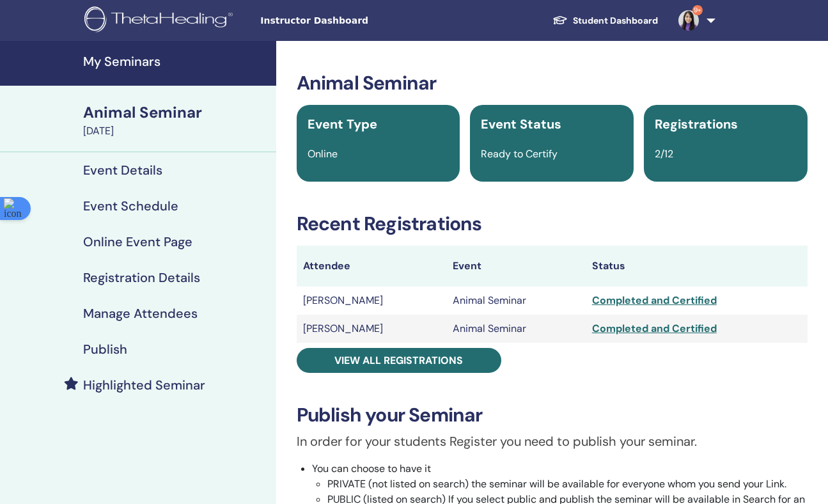  What do you see at coordinates (516, 266) in the screenshot?
I see `th: Event` at bounding box center [516, 266].